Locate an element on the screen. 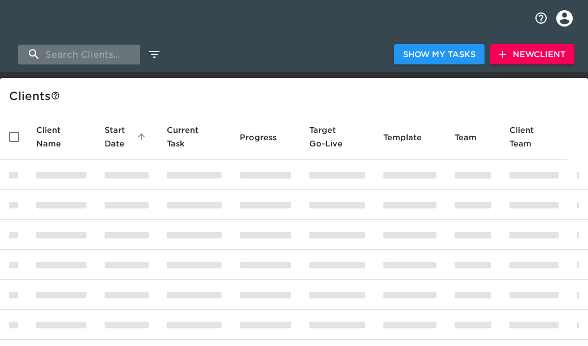  span: Client Name is located at coordinates (61, 137).